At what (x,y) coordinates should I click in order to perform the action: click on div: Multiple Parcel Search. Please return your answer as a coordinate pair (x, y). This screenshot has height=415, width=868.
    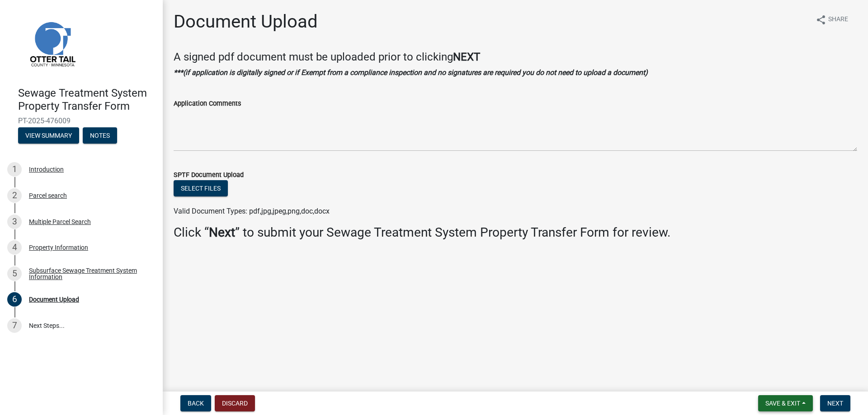
    Looking at the image, I should click on (60, 222).